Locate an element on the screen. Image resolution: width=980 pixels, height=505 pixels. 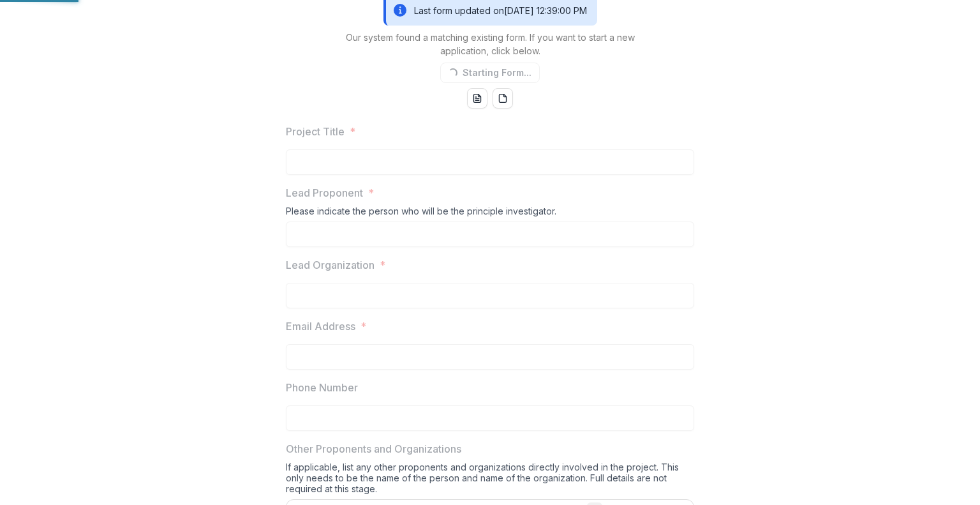
p: Lead Proponent is located at coordinates (324, 192).